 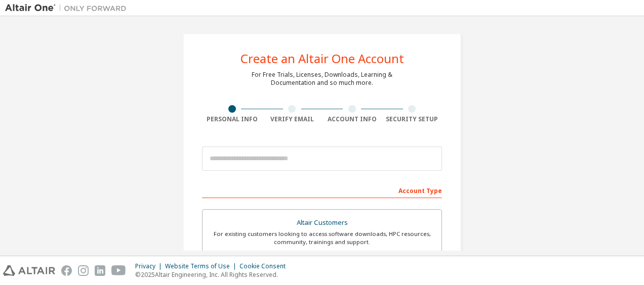 What do you see at coordinates (292, 119) in the screenshot?
I see `div: Verify Email` at bounding box center [292, 119].